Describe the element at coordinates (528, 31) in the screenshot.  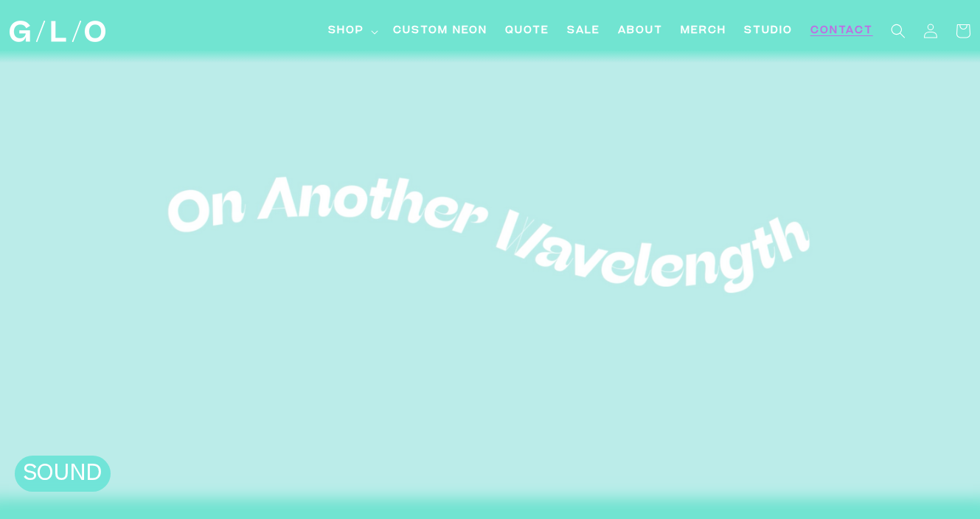
I see `span: Quote` at that location.